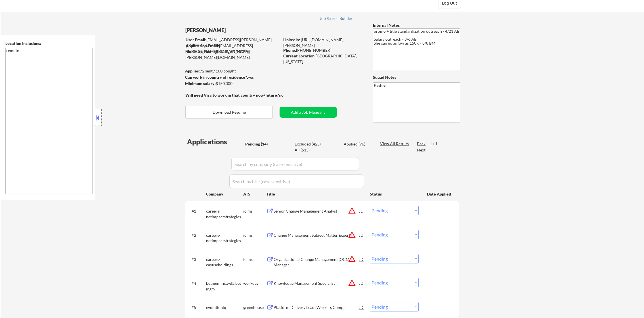 The width and height of the screenshot is (644, 318). Describe the element at coordinates (287, 95) in the screenshot. I see `div: no` at that location.